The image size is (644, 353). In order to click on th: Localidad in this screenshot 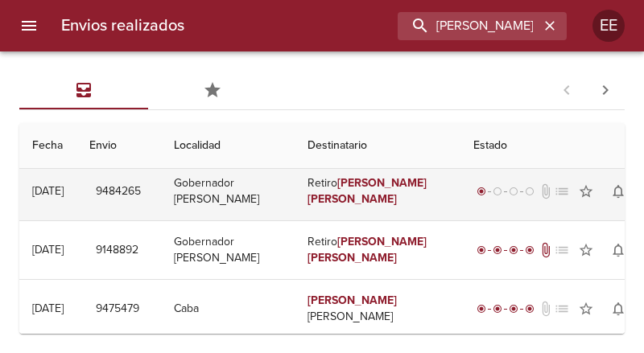, I will do `click(228, 145)`.